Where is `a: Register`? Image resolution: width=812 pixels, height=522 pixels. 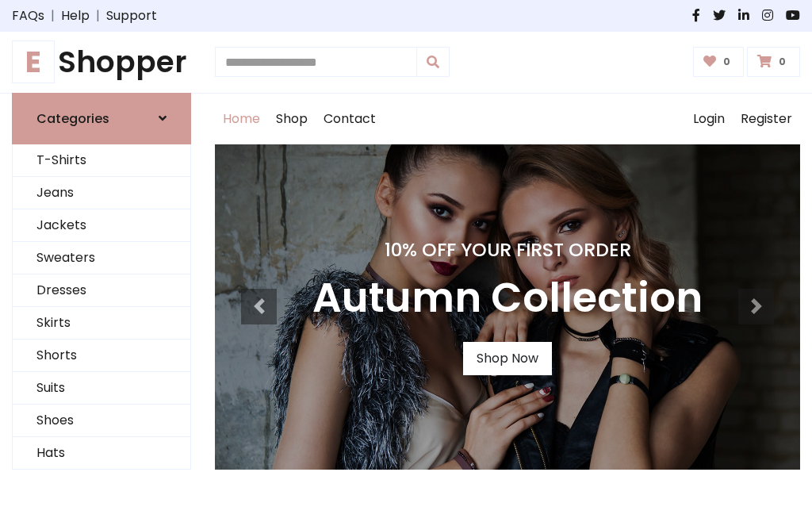
a: Register is located at coordinates (766, 119).